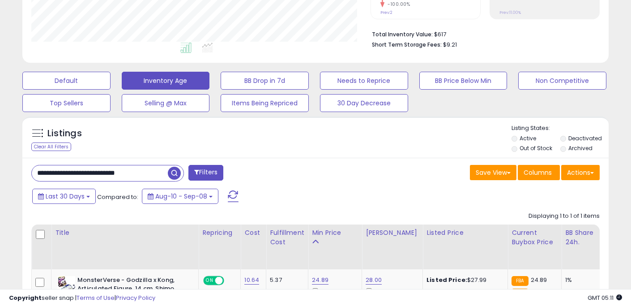  What do you see at coordinates (136, 297) in the screenshot?
I see `a: Privacy Policy` at bounding box center [136, 297].